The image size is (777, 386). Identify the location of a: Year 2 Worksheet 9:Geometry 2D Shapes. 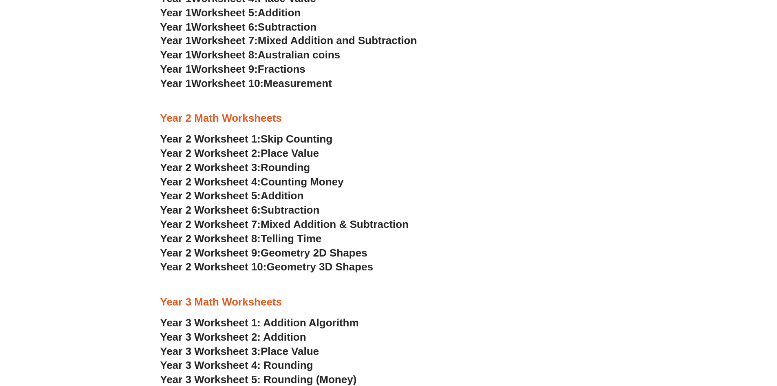
(264, 253).